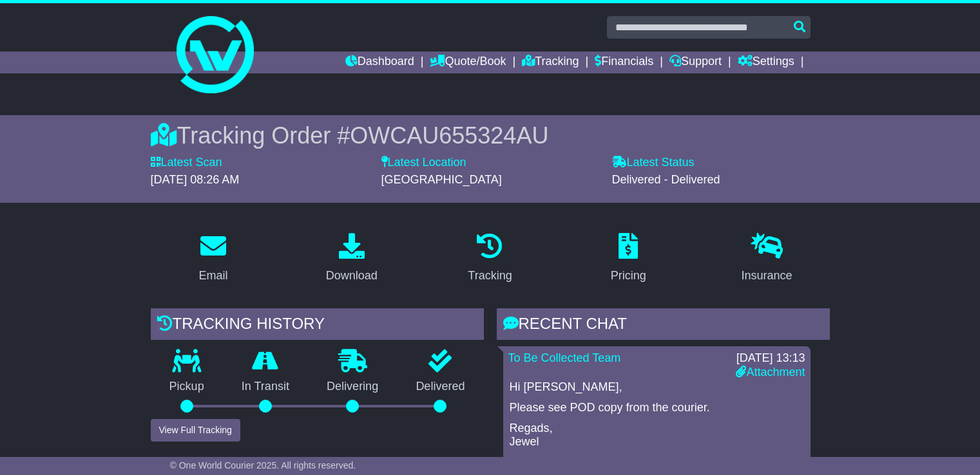 Image resolution: width=980 pixels, height=475 pixels. I want to click on div: Email, so click(213, 275).